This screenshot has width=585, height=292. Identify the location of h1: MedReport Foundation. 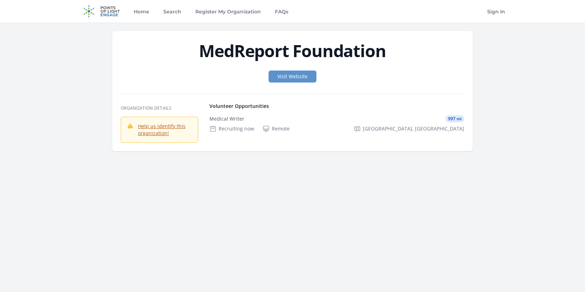
(293, 51).